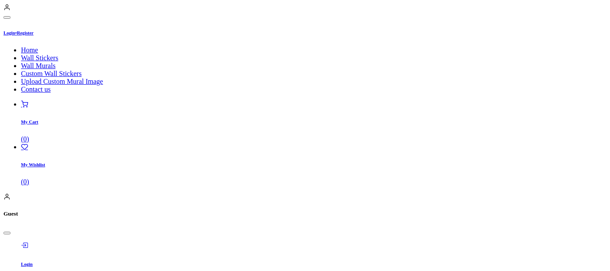 The height and width of the screenshot is (271, 610). What do you see at coordinates (314, 122) in the screenshot?
I see `h6: My Cart` at bounding box center [314, 122].